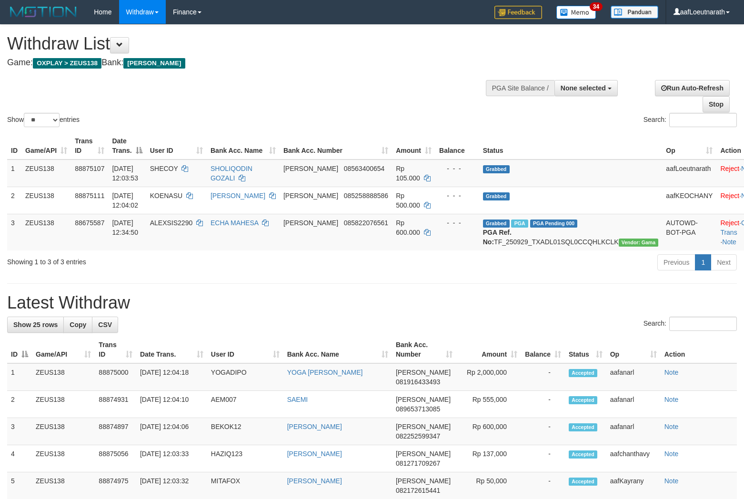 Image resolution: width=744 pixels, height=499 pixels. I want to click on h1: Latest Withdraw, so click(372, 303).